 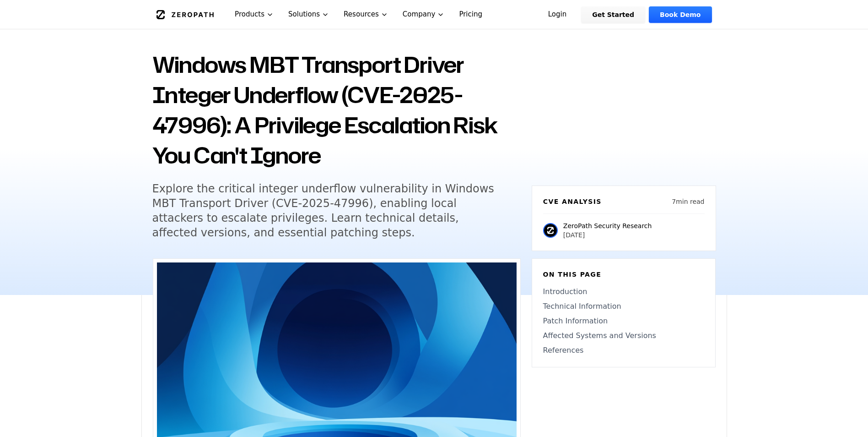 I want to click on h6: On this page, so click(x=624, y=274).